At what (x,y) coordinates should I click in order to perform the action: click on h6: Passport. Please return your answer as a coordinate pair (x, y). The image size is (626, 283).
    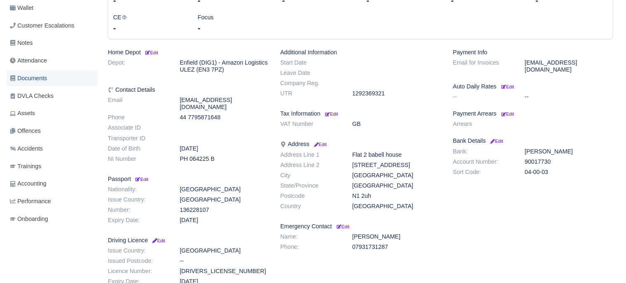
    Looking at the image, I should click on (188, 179).